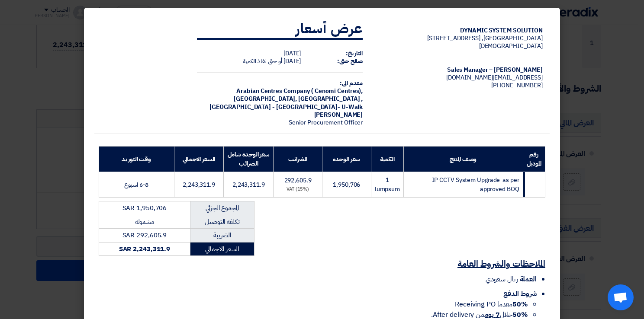 This screenshot has width=644, height=319. I want to click on th: سعر الوحدة, so click(346, 159).